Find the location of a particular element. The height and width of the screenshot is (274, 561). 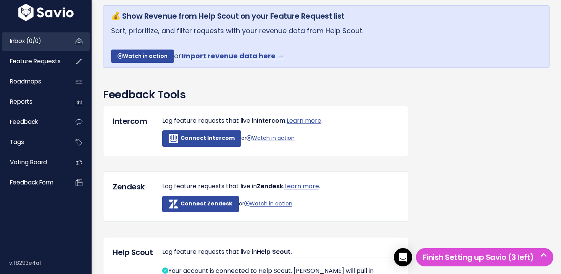

h5: Finish Setting up Savio (3 left) is located at coordinates (484, 257).